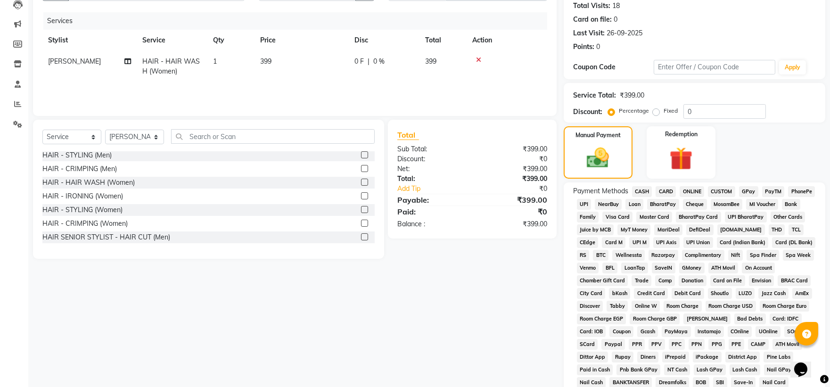 The image size is (830, 387). What do you see at coordinates (85, 223) in the screenshot?
I see `div: HAIR - CRIMPING (Women)` at bounding box center [85, 223].